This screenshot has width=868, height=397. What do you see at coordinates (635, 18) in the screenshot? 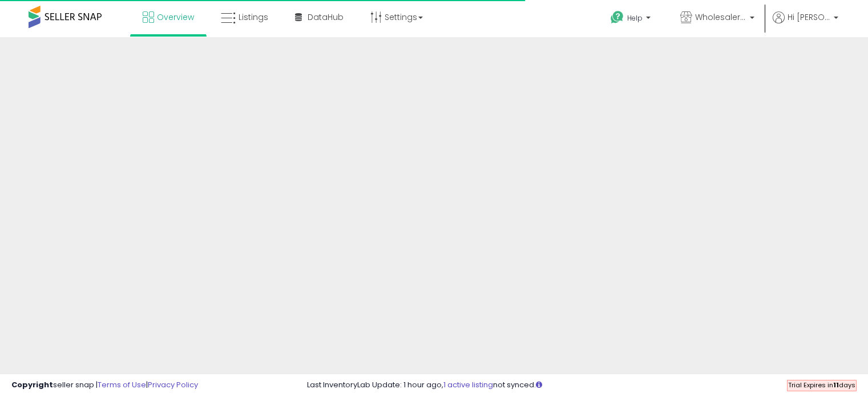
I see `span: Help` at bounding box center [635, 18].